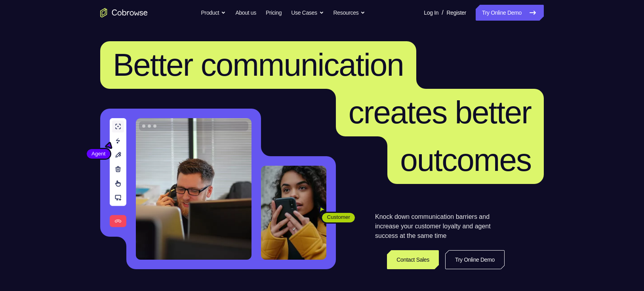 Image resolution: width=644 pixels, height=291 pixels. What do you see at coordinates (193, 188) in the screenshot?
I see `img: A customer support agent talking on the phone` at bounding box center [193, 188].